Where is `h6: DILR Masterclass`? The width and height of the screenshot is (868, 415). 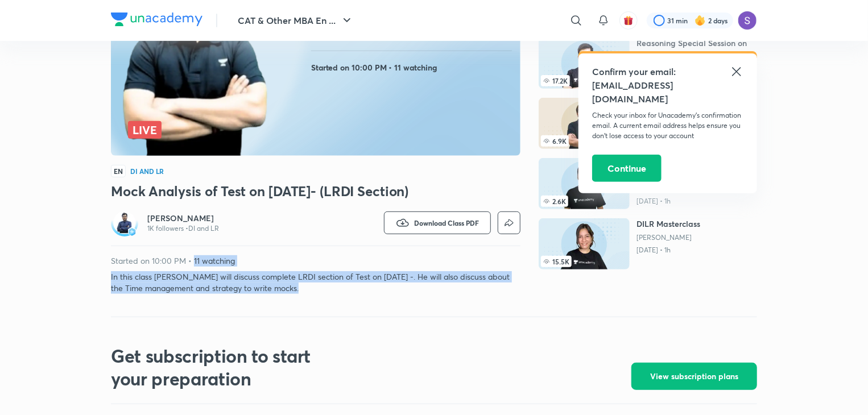
h6: DILR Masterclass is located at coordinates (669, 224).